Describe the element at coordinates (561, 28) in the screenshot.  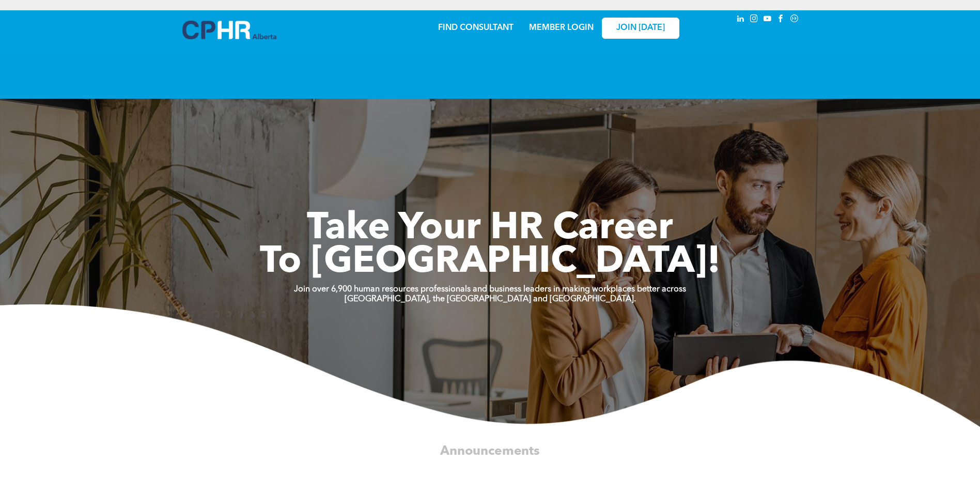
I see `a: MEMBER LOGIN` at that location.